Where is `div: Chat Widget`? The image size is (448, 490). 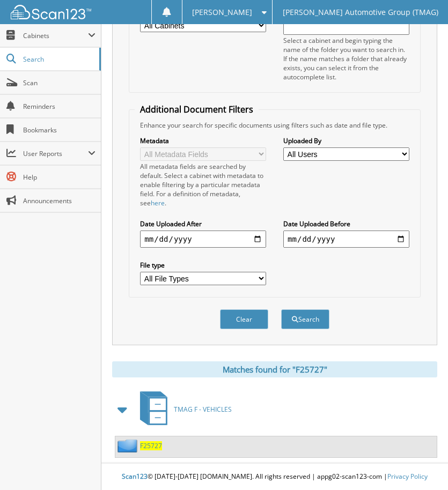 div: Chat Widget is located at coordinates (421, 464).